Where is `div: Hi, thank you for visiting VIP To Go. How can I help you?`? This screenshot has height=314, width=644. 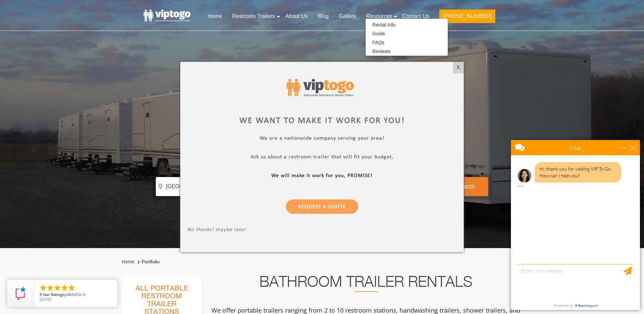
div: Hi, thank you for visiting VIP To Go. How can I help you? is located at coordinates (71, 36).